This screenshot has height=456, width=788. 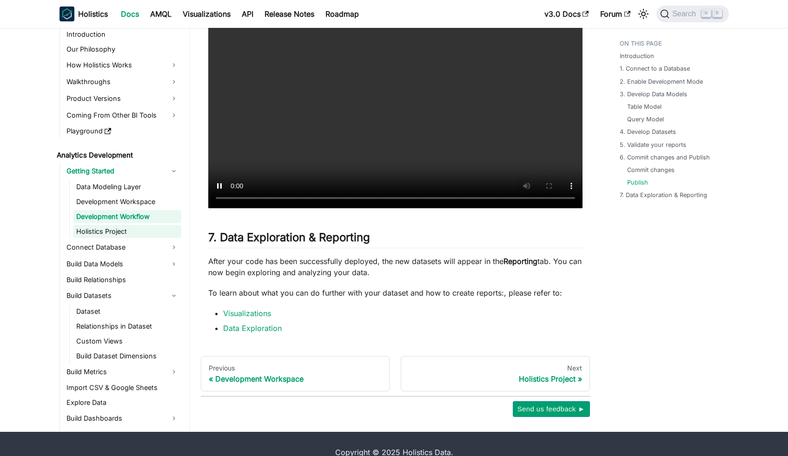 I want to click on a: 6. Commit changes and Publish, so click(x=665, y=157).